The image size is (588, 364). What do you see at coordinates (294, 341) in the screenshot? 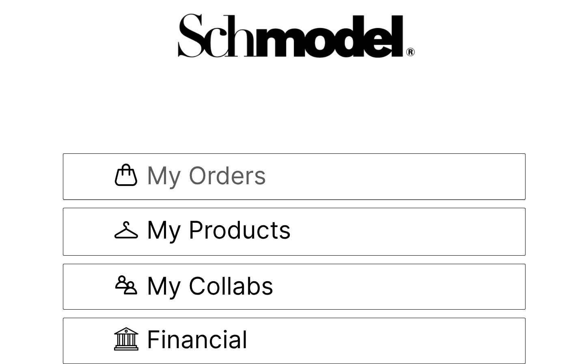
I see `a: Financial` at bounding box center [294, 341].